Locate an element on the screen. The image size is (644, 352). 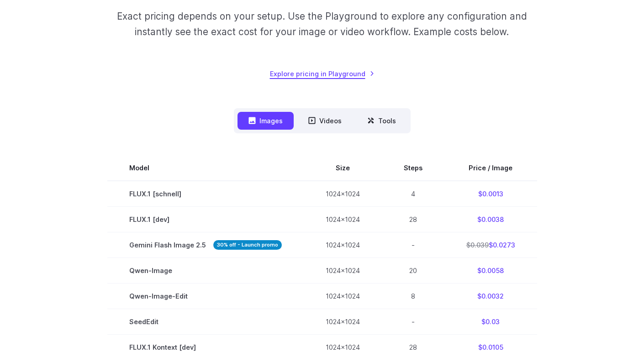
s: $0.039 is located at coordinates (477, 244).